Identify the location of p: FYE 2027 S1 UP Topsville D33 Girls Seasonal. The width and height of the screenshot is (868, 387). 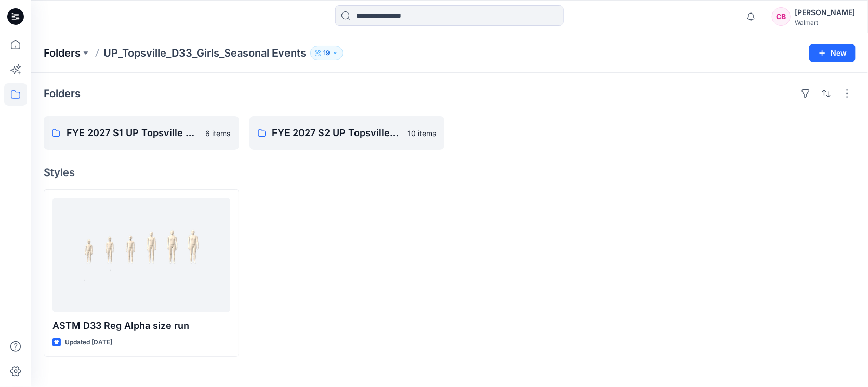
(133, 133).